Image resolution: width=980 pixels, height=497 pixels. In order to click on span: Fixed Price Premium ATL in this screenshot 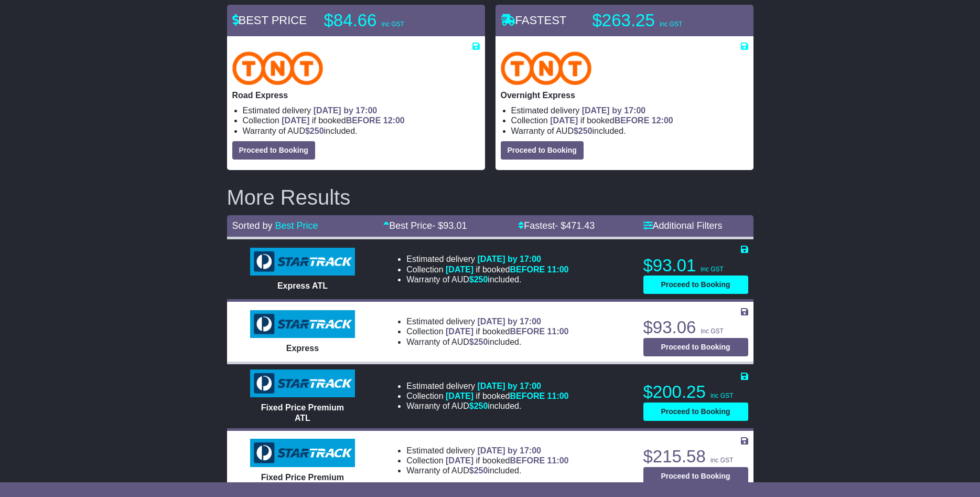, I will do `click(303, 413)`.